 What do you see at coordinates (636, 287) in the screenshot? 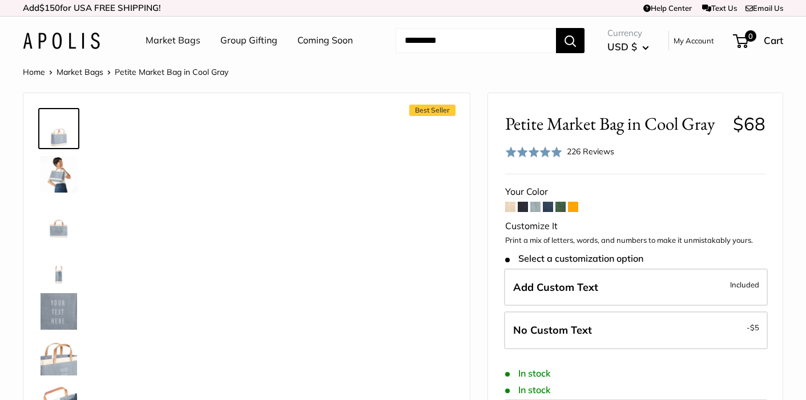
I see `label: Add Custom Text` at bounding box center [636, 287].